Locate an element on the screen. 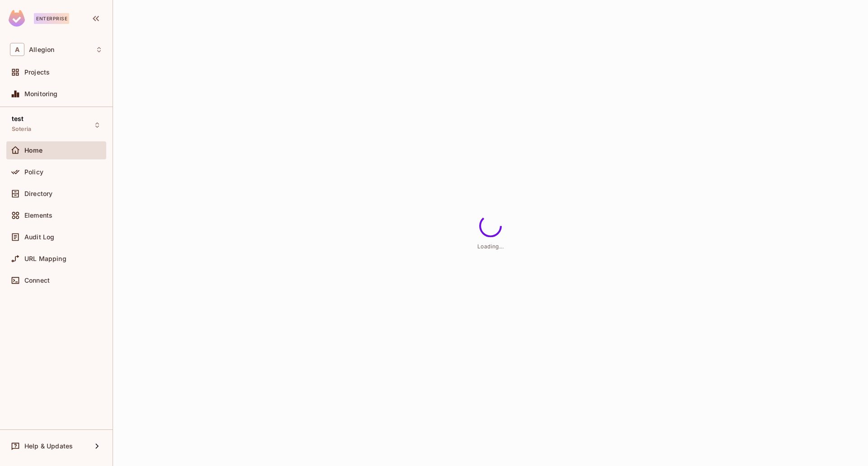  span: test is located at coordinates (17, 119).